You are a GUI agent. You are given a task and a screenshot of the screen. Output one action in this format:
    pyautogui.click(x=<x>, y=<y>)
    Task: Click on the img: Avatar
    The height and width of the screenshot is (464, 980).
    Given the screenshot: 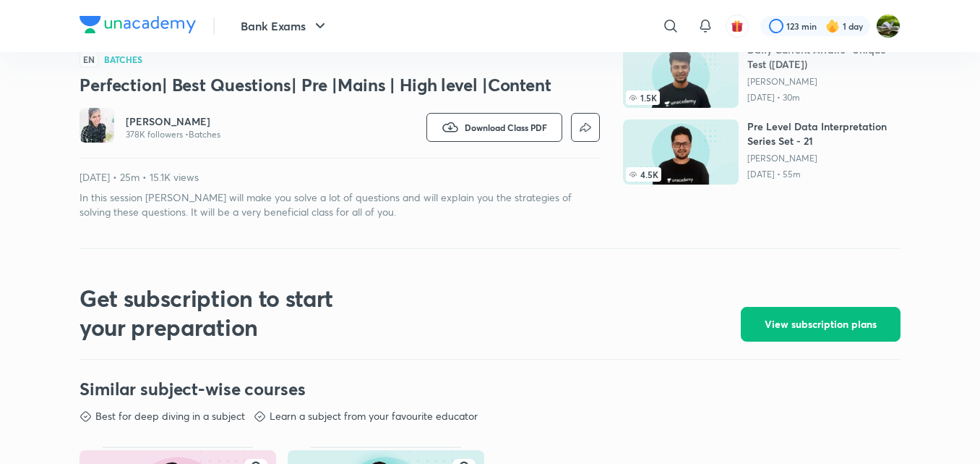 What is the action you would take?
    pyautogui.click(x=97, y=125)
    